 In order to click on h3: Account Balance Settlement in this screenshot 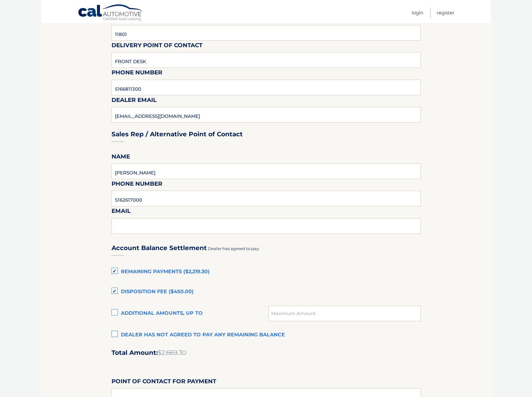, I will do `click(159, 247)`.